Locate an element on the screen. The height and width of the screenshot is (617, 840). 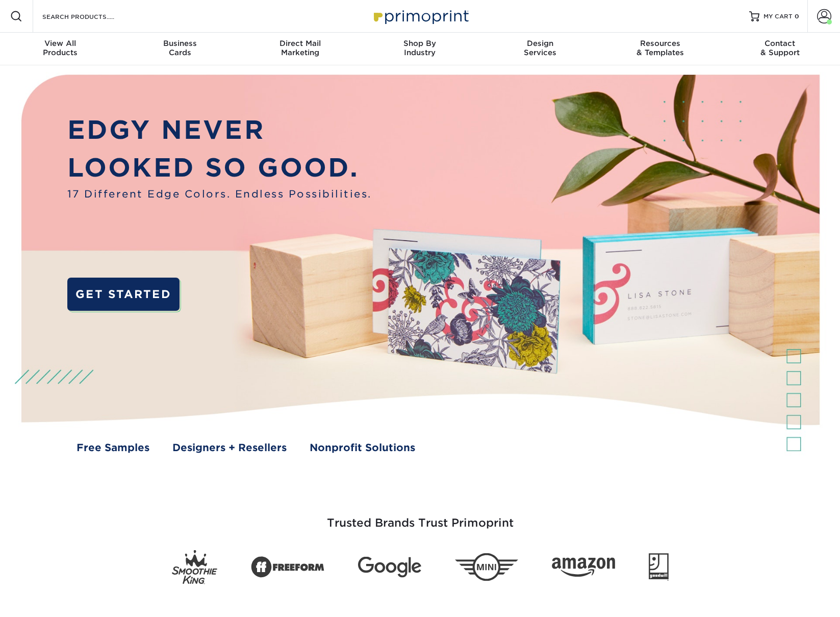
div: & Templates is located at coordinates (660, 48).